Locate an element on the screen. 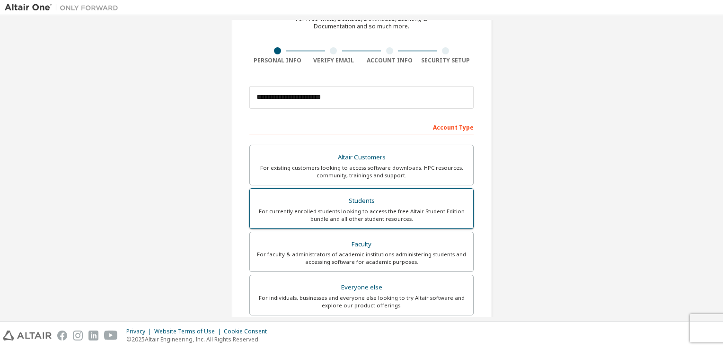 This screenshot has width=723, height=349. img: linkedin.svg is located at coordinates (93, 335).